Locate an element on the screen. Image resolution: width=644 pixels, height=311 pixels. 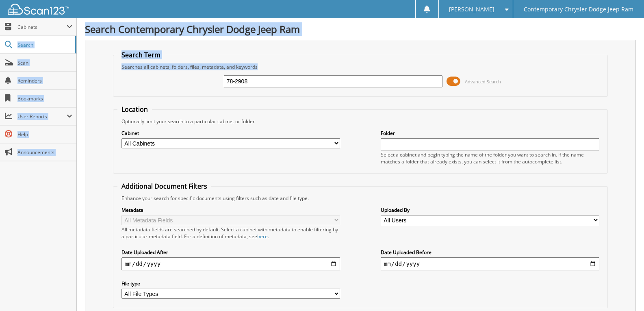
img: scan123-logo-white.svg is located at coordinates (39, 9).